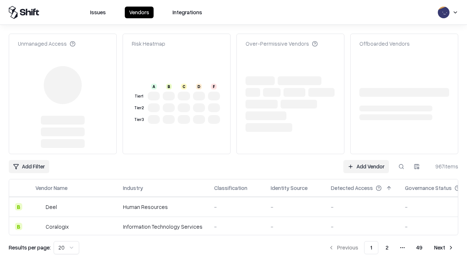  What do you see at coordinates (371, 247) in the screenshot?
I see `button: 1` at bounding box center [371, 247].